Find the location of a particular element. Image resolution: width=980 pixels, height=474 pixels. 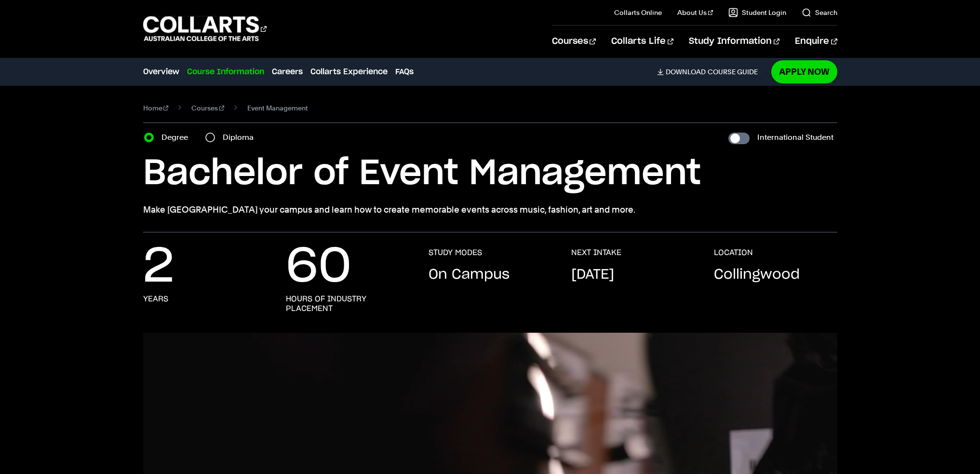

a: Apply Now is located at coordinates (805, 72).